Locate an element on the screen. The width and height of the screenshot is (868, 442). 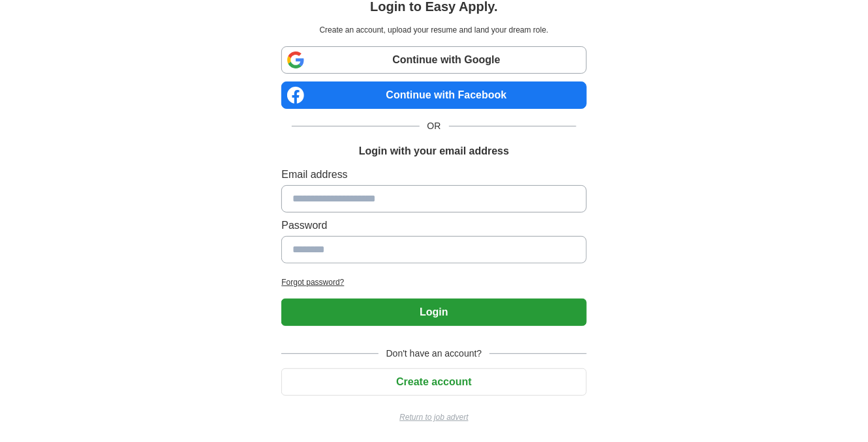
p: Create an account, upload your resume and land your dream role. is located at coordinates (433, 30).